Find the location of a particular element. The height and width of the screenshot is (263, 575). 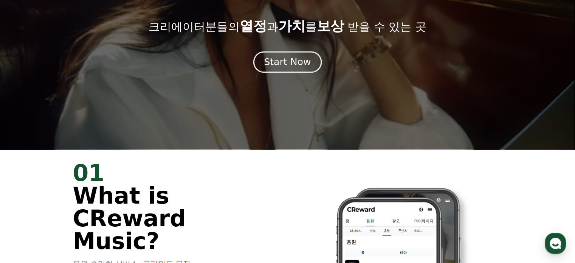

span: 보상 is located at coordinates (330, 26).